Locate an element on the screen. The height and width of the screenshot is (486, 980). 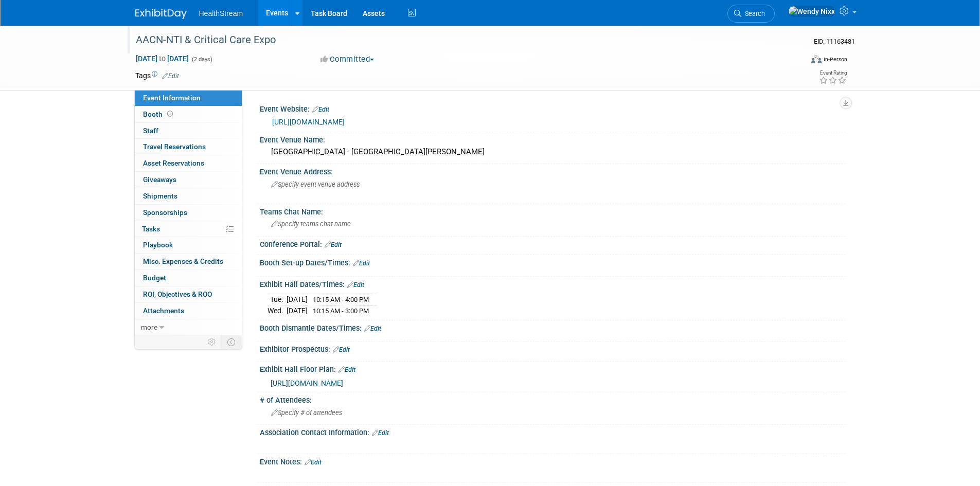
span: Staff is located at coordinates (151, 131).